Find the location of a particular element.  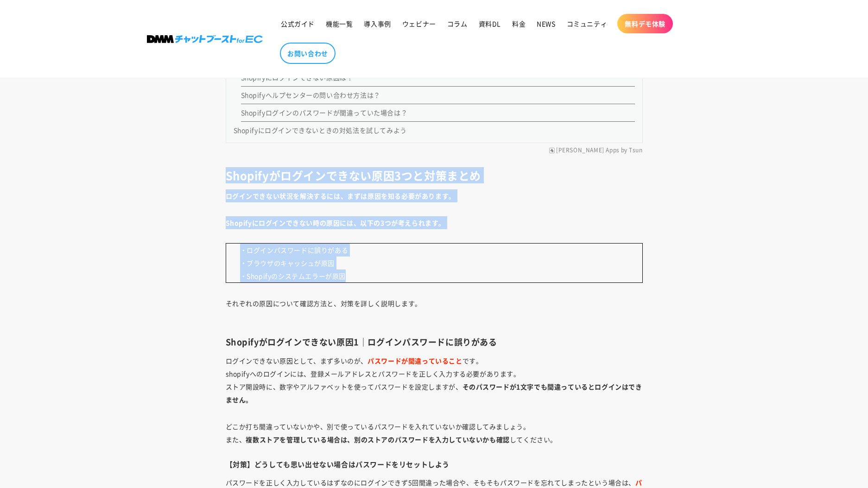

a: 料金 is located at coordinates (519, 23).